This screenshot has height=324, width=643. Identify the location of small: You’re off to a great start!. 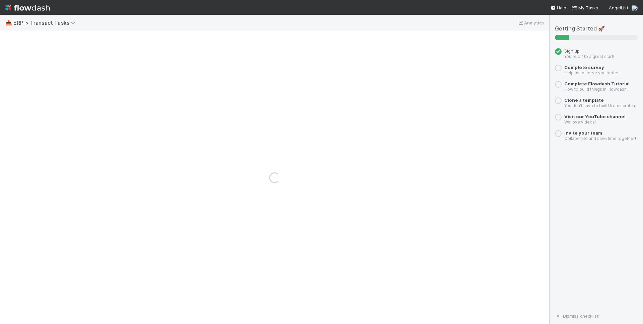
(589, 56).